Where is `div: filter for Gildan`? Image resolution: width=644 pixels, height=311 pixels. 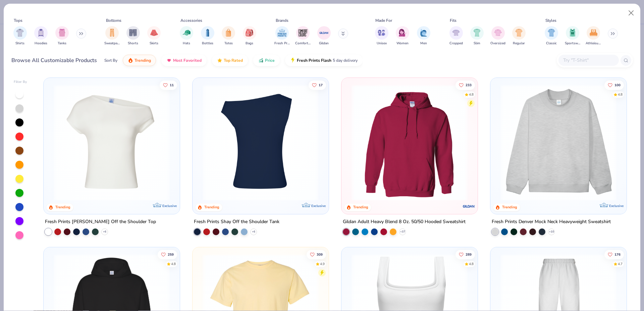 div: filter for Gildan is located at coordinates (324, 36).